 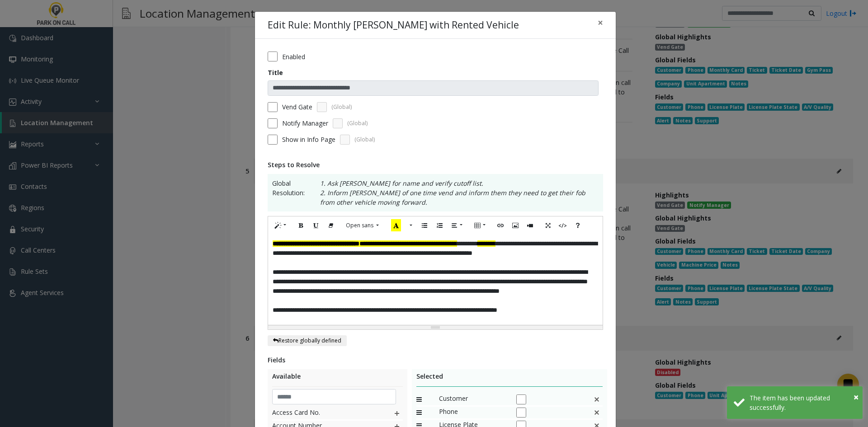 I want to click on span: Global Resolution:, so click(x=291, y=192).